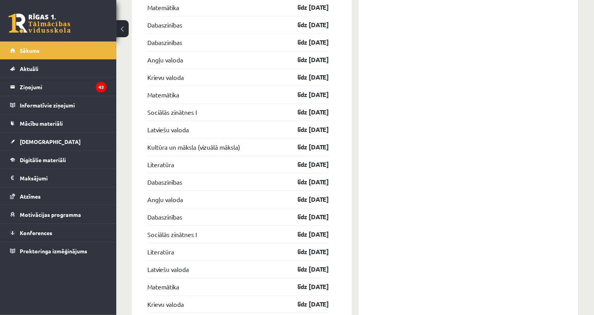  I want to click on a: Atzīmes, so click(58, 196).